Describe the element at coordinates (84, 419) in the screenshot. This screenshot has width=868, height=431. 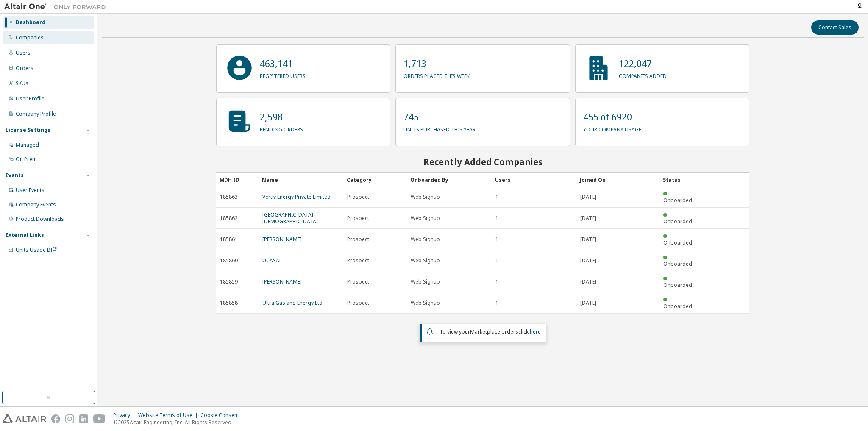
I see `img: linkedin.svg` at that location.